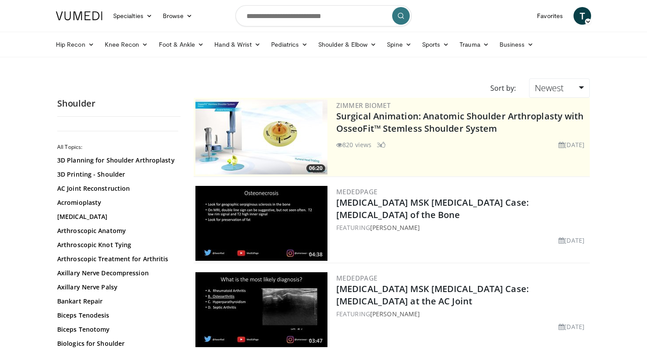 This screenshot has width=647, height=348. Describe the element at coordinates (117, 287) in the screenshot. I see `a: Axillary Nerve Palsy` at that location.